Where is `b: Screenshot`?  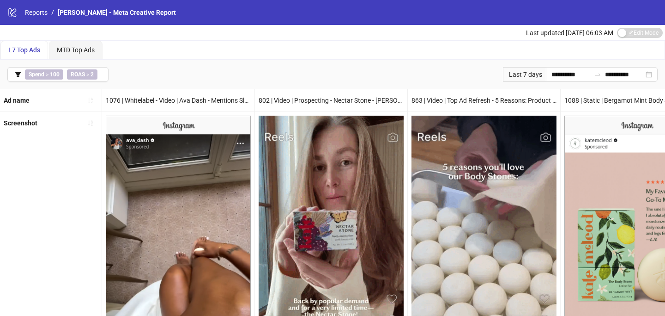
b: Screenshot is located at coordinates (20, 123).